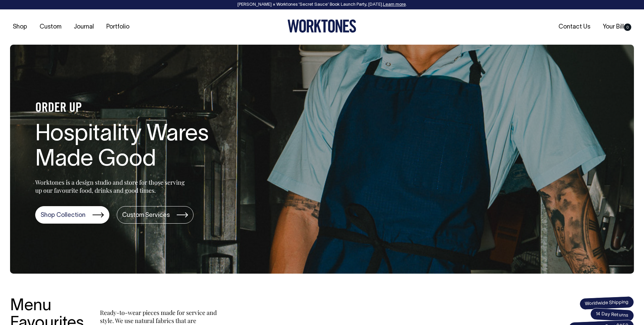 This screenshot has height=325, width=644. What do you see at coordinates (628, 28) in the screenshot?
I see `span: 0` at bounding box center [628, 28].